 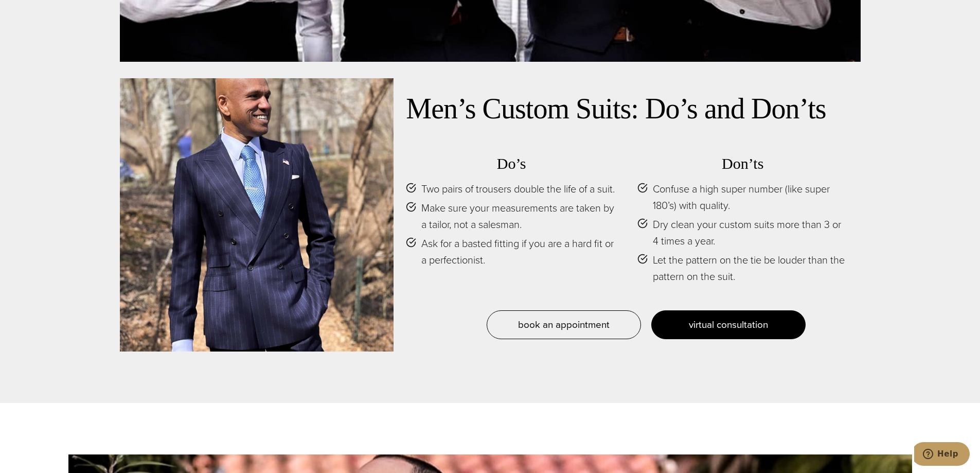 I want to click on span: Confuse a high super number (like super 180’s) with quality., so click(x=751, y=197).